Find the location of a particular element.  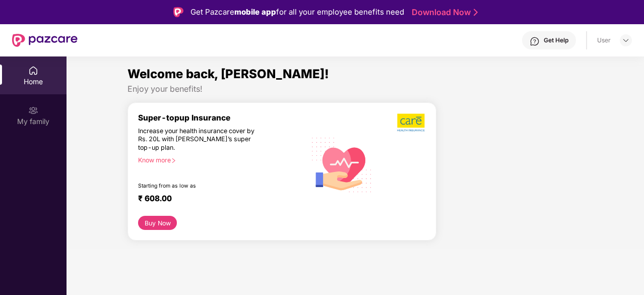

div: ₹ 608.00 is located at coordinates (217, 200).